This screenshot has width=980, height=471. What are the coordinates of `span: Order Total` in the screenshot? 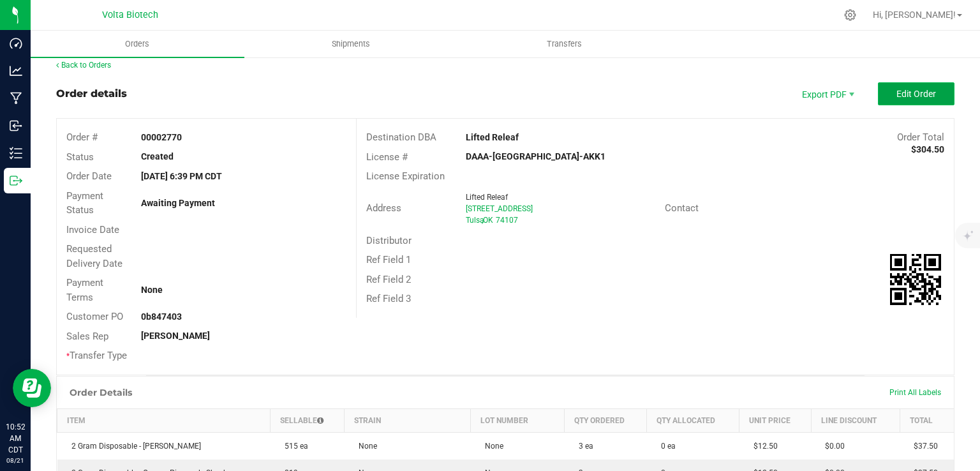 It's located at (921, 137).